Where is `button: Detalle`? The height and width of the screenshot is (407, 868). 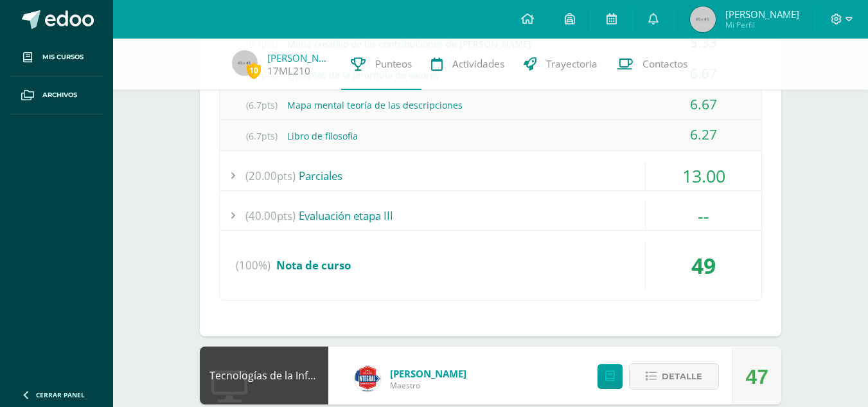
button: Detalle is located at coordinates (674, 377).